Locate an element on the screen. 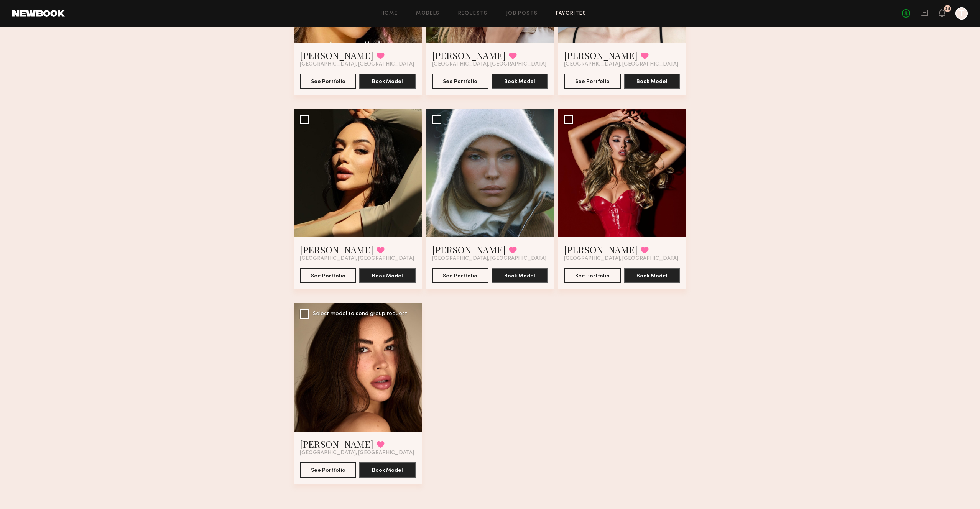  a: Models is located at coordinates (428, 14).